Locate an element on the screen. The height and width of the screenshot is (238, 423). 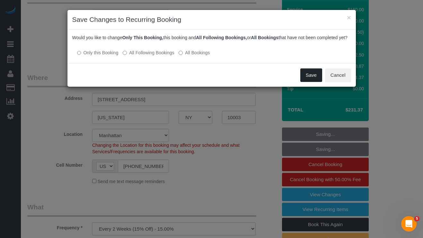
p: Would you like to change this booking and or that have not been completed yet? is located at coordinates (212, 38).